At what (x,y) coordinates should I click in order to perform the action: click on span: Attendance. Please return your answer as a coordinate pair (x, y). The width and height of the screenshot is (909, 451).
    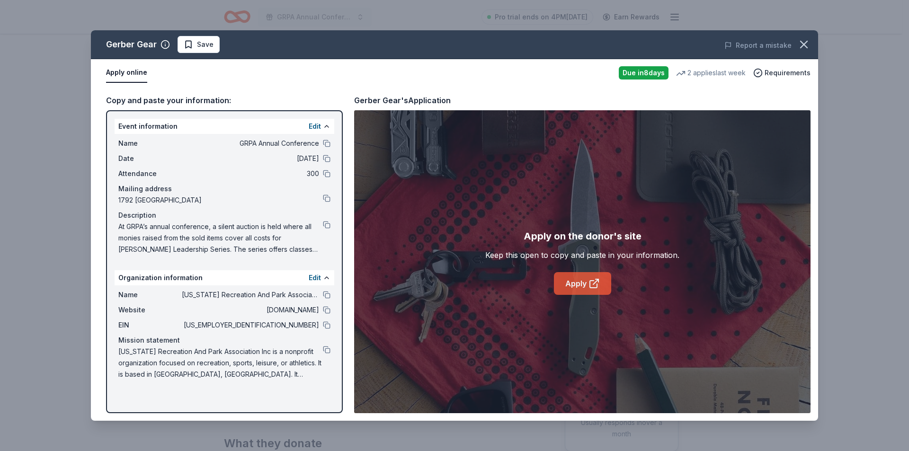
    Looking at the image, I should click on (150, 174).